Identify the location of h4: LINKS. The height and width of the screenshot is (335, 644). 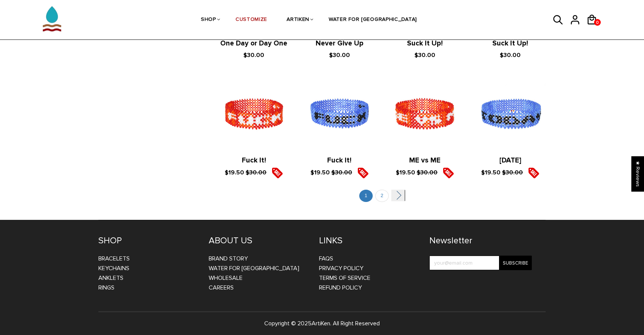
(369, 241).